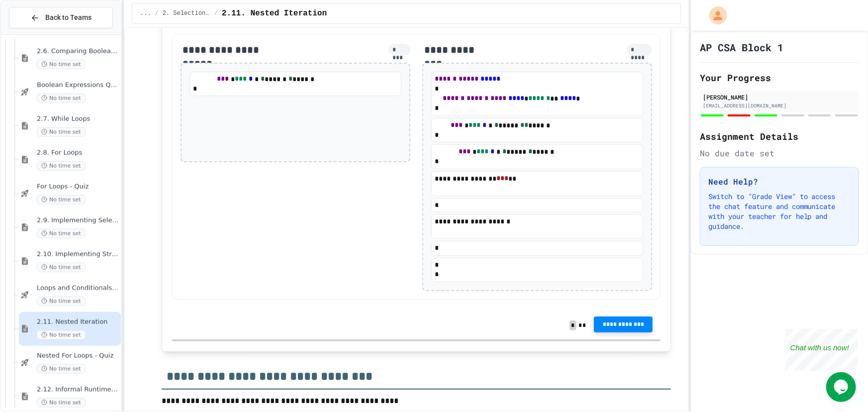  Describe the element at coordinates (77, 221) in the screenshot. I see `span: 2.9. Implementing Selection and Iteration Algorithms` at that location.